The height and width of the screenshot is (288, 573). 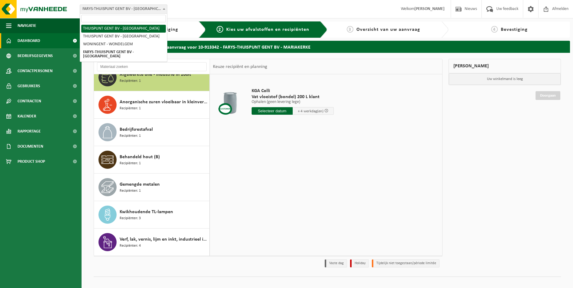 What do you see at coordinates (29, 41) in the screenshot?
I see `span: Dashboard` at bounding box center [29, 41].